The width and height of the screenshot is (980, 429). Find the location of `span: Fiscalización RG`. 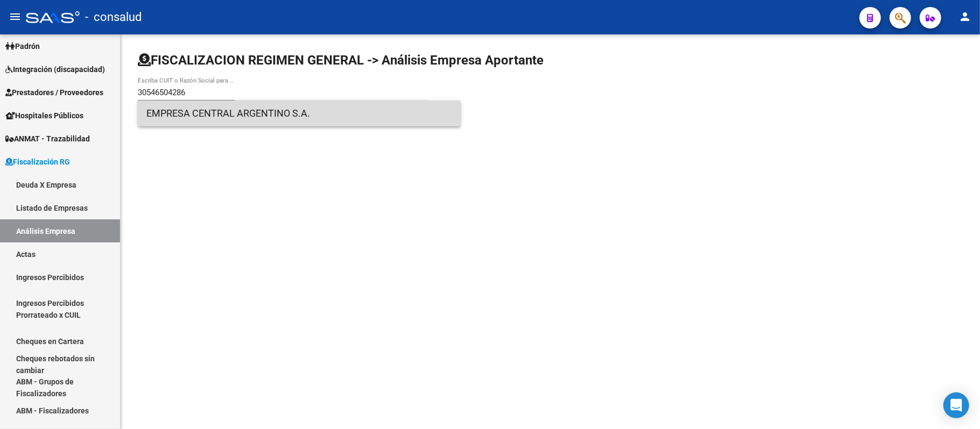

span: Fiscalización RG is located at coordinates (38, 162).